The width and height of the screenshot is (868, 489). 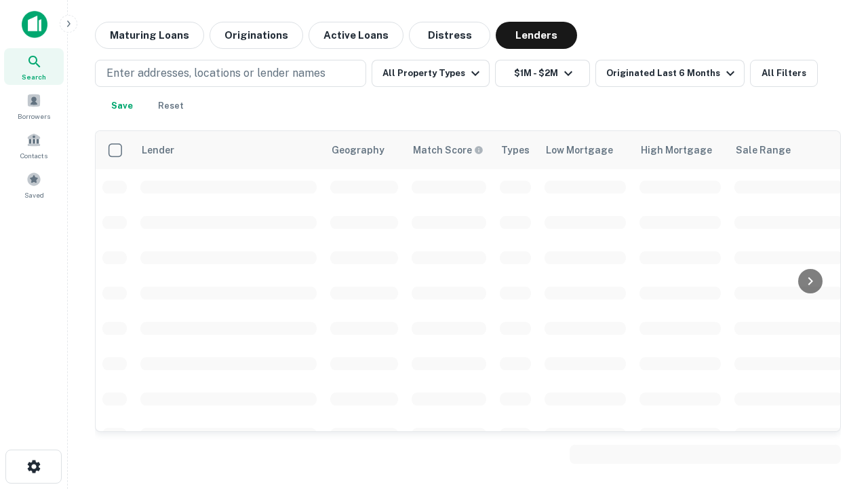 I want to click on a: Borrowers, so click(x=34, y=106).